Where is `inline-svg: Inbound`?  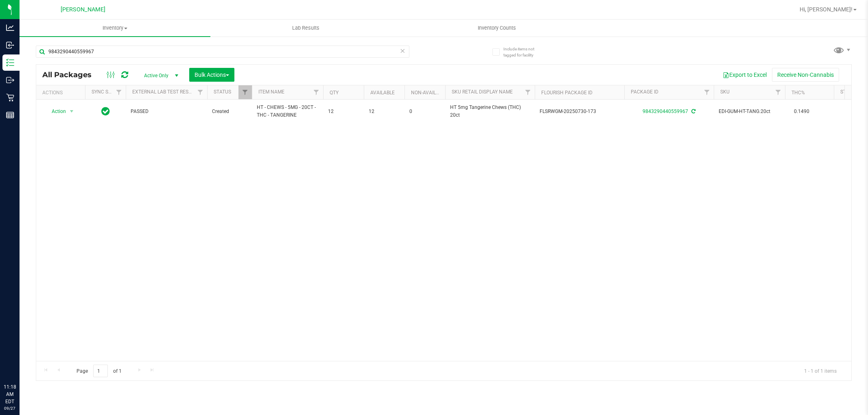 inline-svg: Inbound is located at coordinates (10, 45).